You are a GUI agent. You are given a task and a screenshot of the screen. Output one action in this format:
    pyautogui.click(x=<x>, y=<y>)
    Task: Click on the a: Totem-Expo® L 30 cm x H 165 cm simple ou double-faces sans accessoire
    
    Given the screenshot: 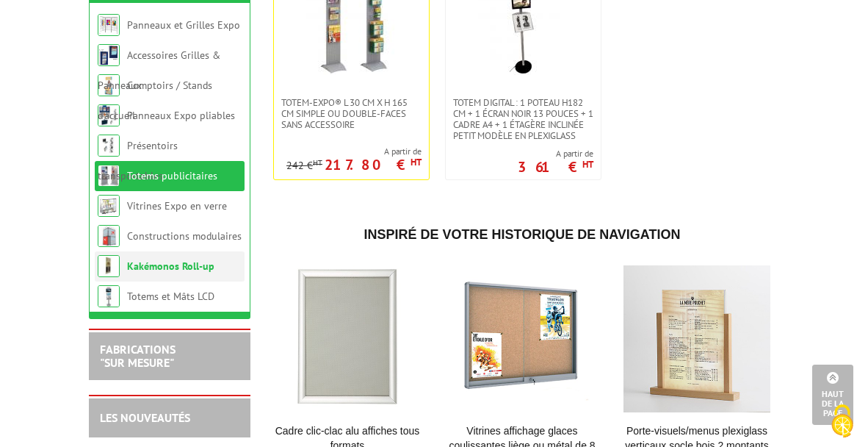 What is the action you would take?
    pyautogui.click(x=351, y=113)
    